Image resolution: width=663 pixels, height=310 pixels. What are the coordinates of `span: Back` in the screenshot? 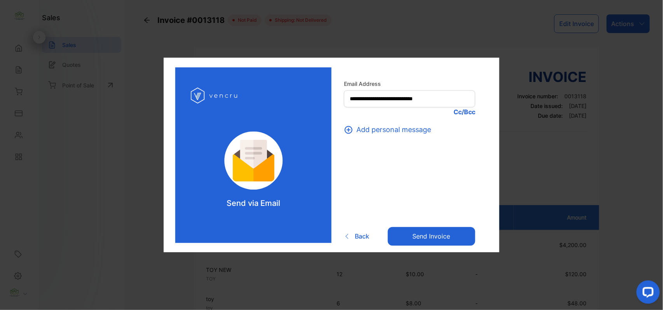 It's located at (362, 236).